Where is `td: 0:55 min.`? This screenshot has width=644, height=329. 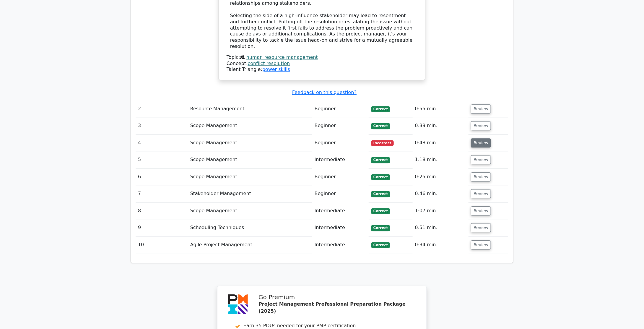 td: 0:55 min. is located at coordinates (441, 109).